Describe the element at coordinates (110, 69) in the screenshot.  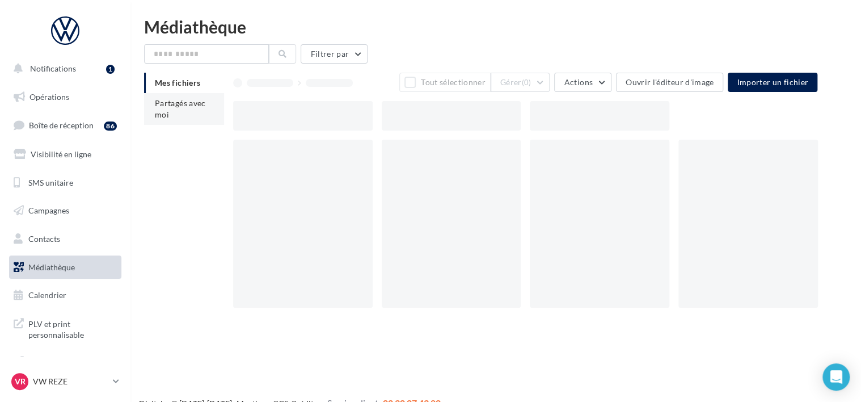
I see `div: 1` at that location.